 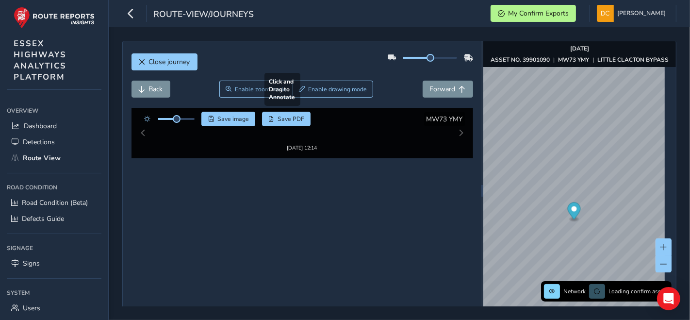 What do you see at coordinates (54, 158) in the screenshot?
I see `a: Route View` at bounding box center [54, 158].